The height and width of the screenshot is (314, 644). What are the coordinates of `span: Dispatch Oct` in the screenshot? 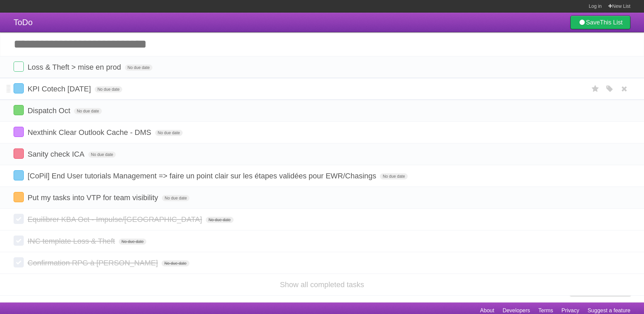 It's located at (49, 110).